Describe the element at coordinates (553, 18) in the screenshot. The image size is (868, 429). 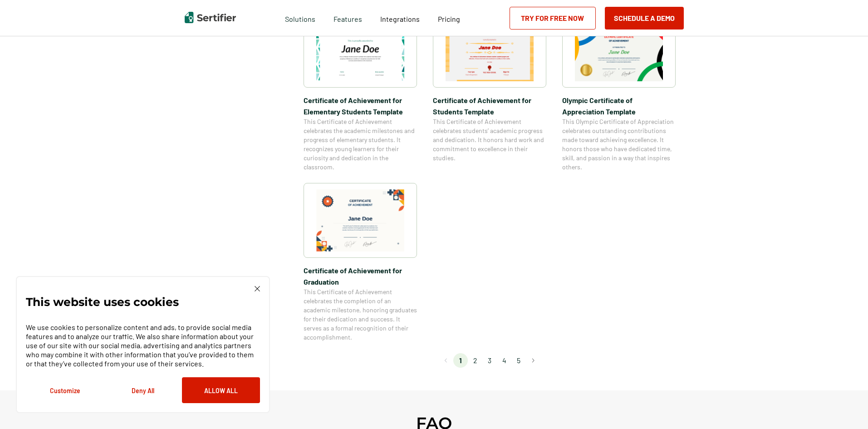
I see `a: Try for Free Now` at that location.